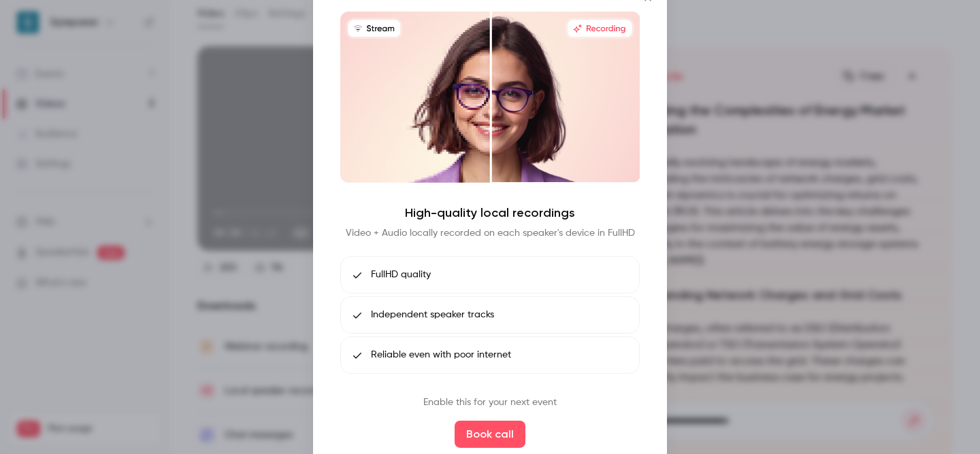 This screenshot has height=454, width=980. What do you see at coordinates (432, 315) in the screenshot?
I see `span: Independent speaker tracks` at bounding box center [432, 315].